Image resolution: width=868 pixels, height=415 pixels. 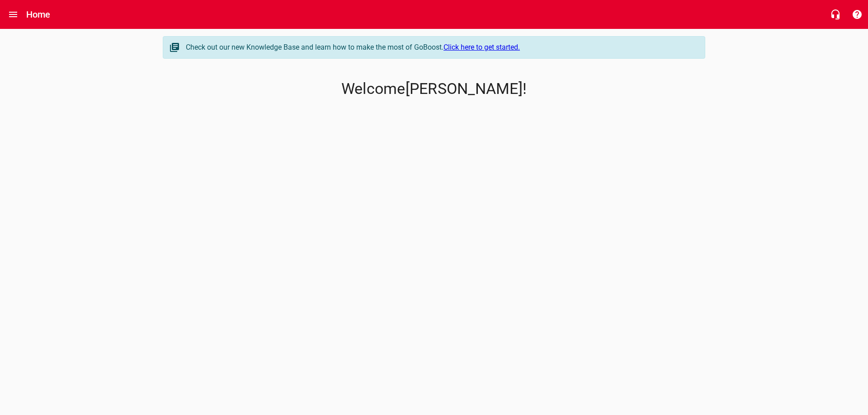 I want to click on button: Open drawer, so click(x=13, y=15).